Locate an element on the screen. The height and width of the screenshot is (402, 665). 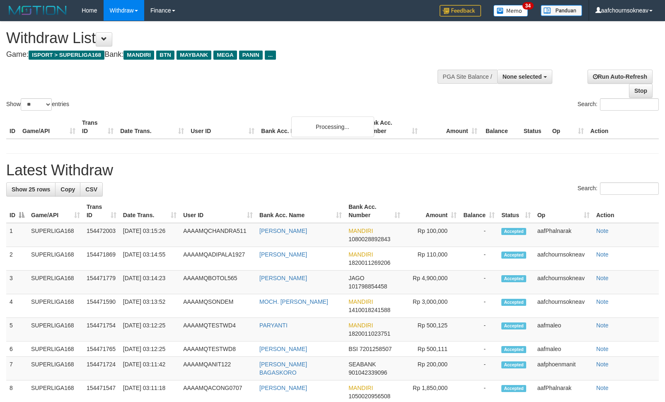
td: aafPhalnarak is located at coordinates (564, 235).